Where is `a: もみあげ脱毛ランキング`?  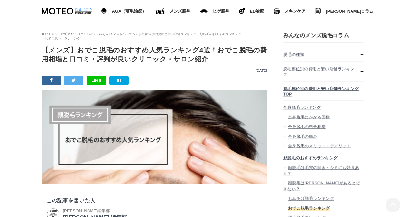
a: もみあげ脱毛ランキング is located at coordinates (323, 199).